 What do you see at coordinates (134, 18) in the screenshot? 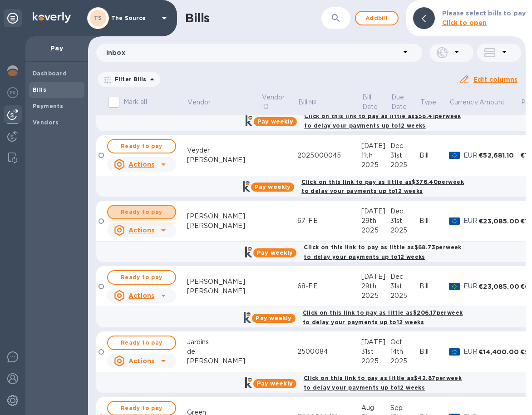
I see `p: The Source` at bounding box center [134, 18].